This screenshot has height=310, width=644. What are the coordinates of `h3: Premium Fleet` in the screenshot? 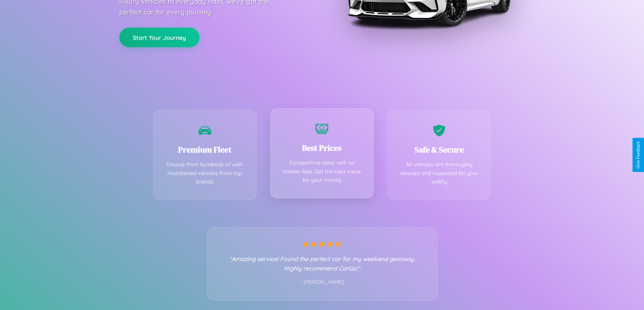 It's located at (205, 150).